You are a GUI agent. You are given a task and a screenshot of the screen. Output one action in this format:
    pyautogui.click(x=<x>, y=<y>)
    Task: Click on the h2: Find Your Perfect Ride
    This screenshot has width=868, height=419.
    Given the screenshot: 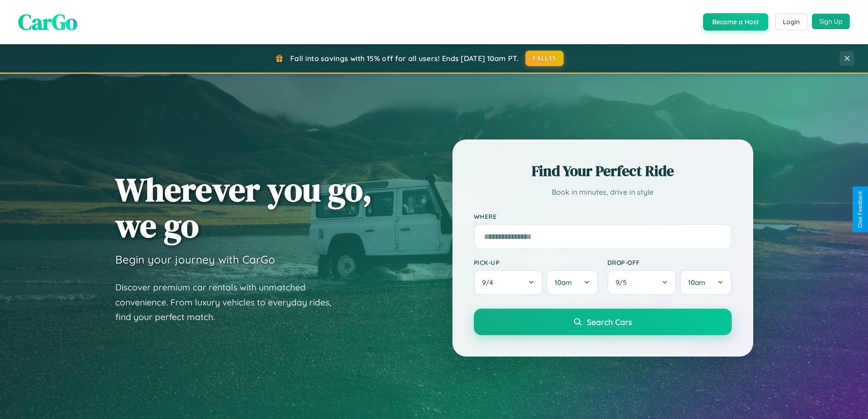 What is the action you would take?
    pyautogui.click(x=603, y=171)
    